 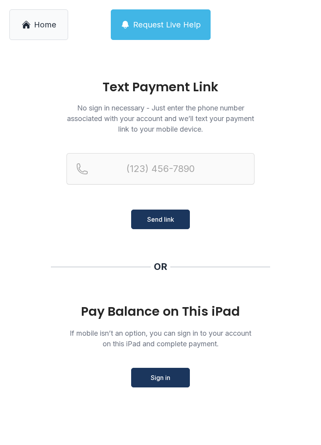 What do you see at coordinates (45, 25) in the screenshot?
I see `span: Home` at bounding box center [45, 25].